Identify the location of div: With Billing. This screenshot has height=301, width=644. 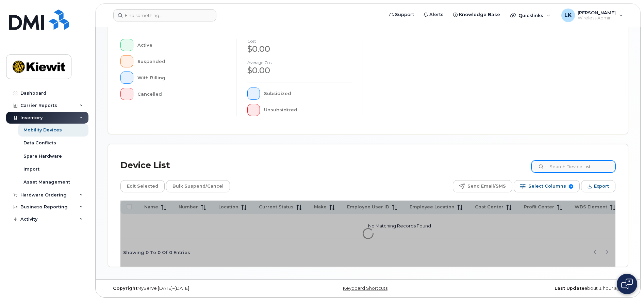
(181, 77).